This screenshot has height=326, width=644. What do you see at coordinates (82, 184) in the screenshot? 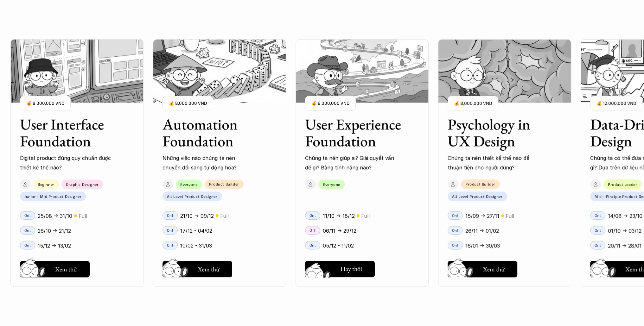
I see `p: Graphic Designer` at bounding box center [82, 184].